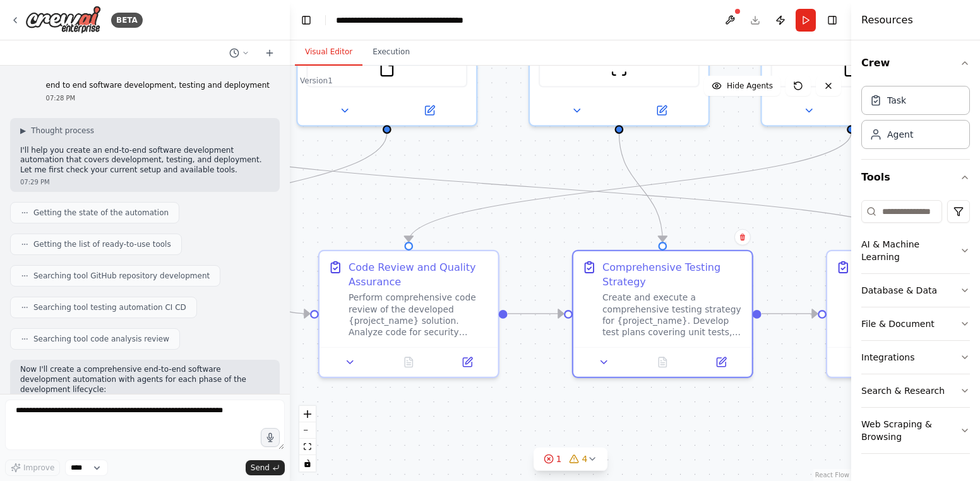 The width and height of the screenshot is (980, 481). Describe the element at coordinates (127, 20) in the screenshot. I see `div: BETA` at that location.